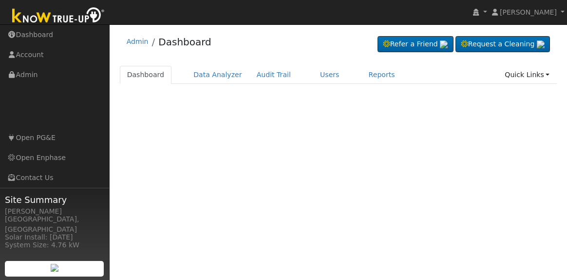 Image resolution: width=567 pixels, height=280 pixels. Describe the element at coordinates (382, 75) in the screenshot. I see `a: Reports` at that location.